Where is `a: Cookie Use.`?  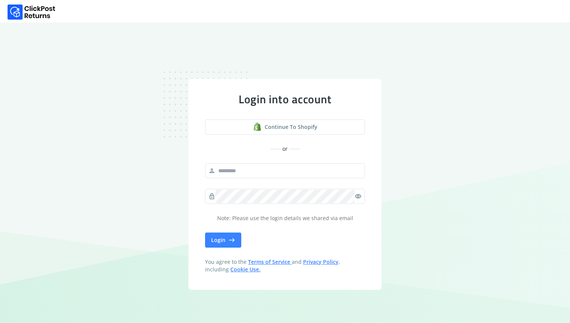 a: Cookie Use. is located at coordinates (246, 269).